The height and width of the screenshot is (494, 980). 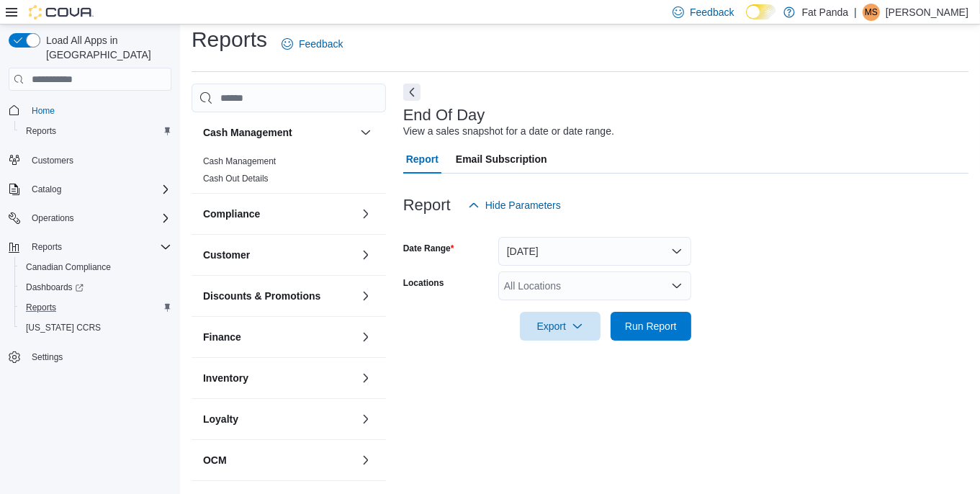 I want to click on label: Locations, so click(x=424, y=283).